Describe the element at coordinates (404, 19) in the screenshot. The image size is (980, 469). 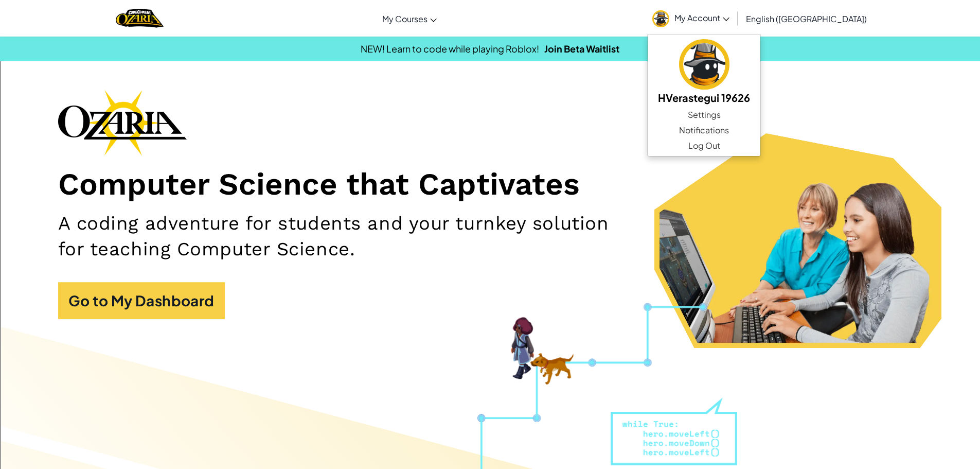
I see `span: My Courses` at that location.